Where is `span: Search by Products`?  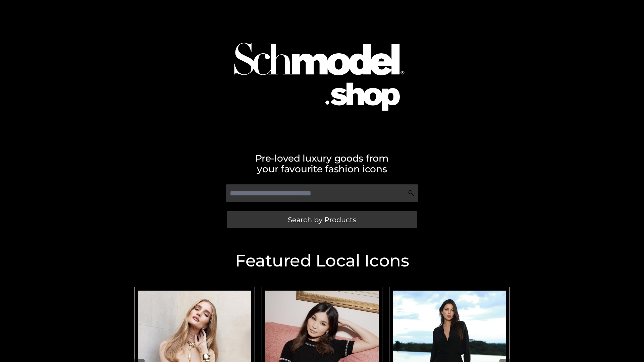
span: Search by Products is located at coordinates (322, 219).